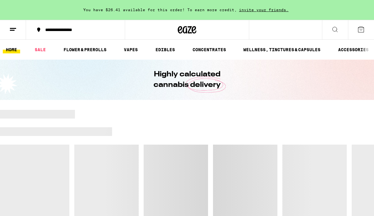 This screenshot has width=374, height=216. I want to click on a: CONCENTRATES, so click(210, 50).